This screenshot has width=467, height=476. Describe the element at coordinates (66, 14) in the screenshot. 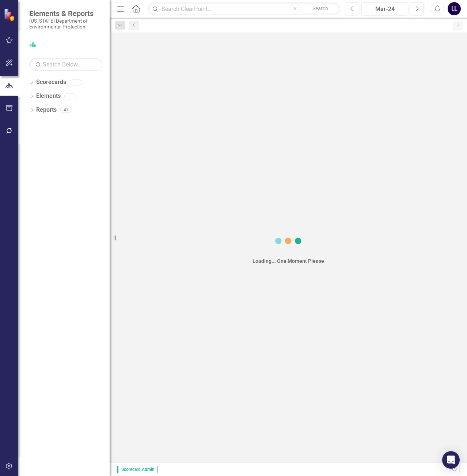

I see `span: Elements & Reports` at that location.